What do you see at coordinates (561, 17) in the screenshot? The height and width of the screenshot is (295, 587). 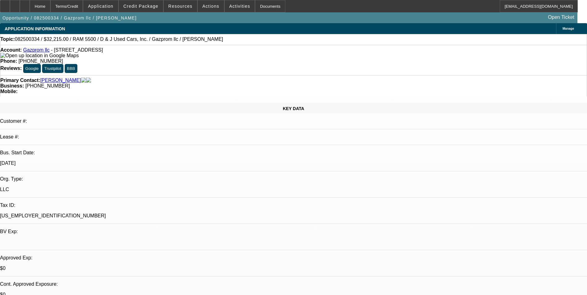 I see `a: Open Ticket` at bounding box center [561, 17].